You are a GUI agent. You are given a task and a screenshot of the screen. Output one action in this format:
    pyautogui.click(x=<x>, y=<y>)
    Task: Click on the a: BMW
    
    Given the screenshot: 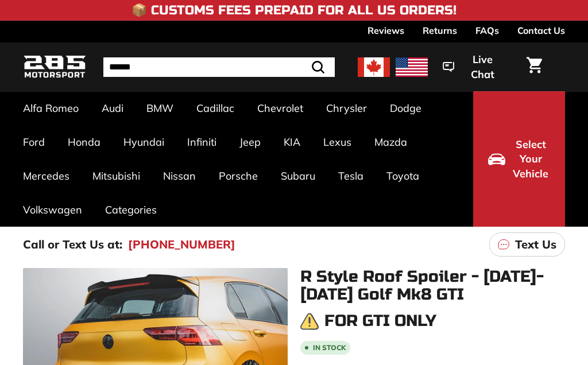 What is the action you would take?
    pyautogui.click(x=160, y=108)
    